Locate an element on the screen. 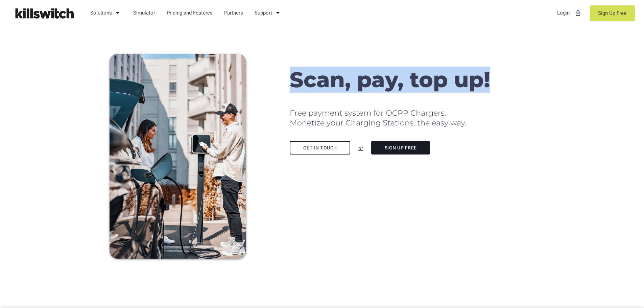  a: Partners is located at coordinates (233, 13).